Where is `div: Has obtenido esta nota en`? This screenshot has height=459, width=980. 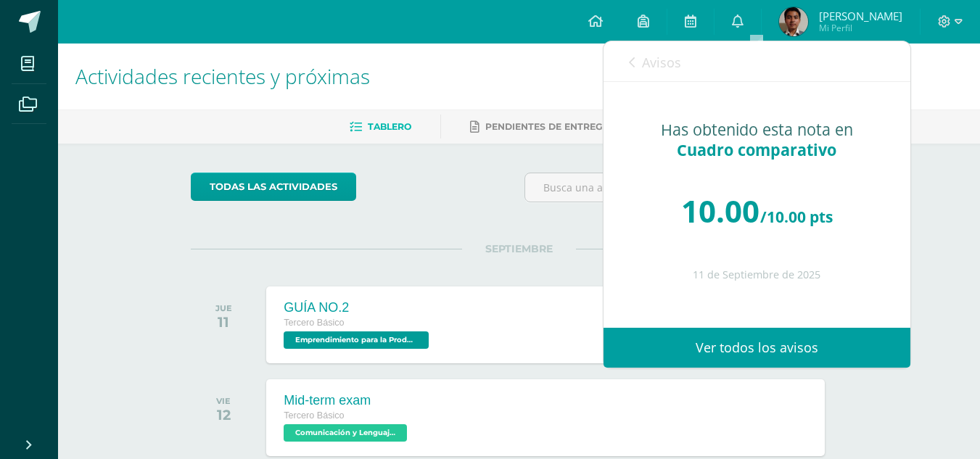
div: Has obtenido esta nota en is located at coordinates (757, 140).